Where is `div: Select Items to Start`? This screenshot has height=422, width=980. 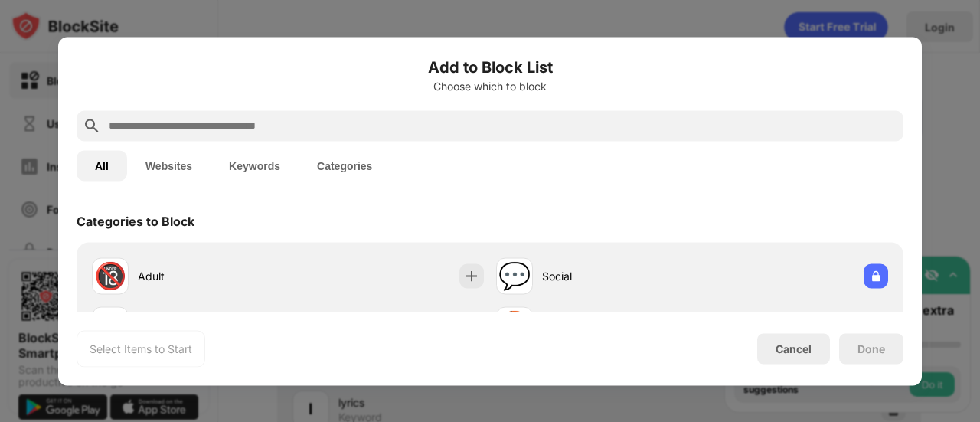
div: Select Items to Start is located at coordinates (141, 348).